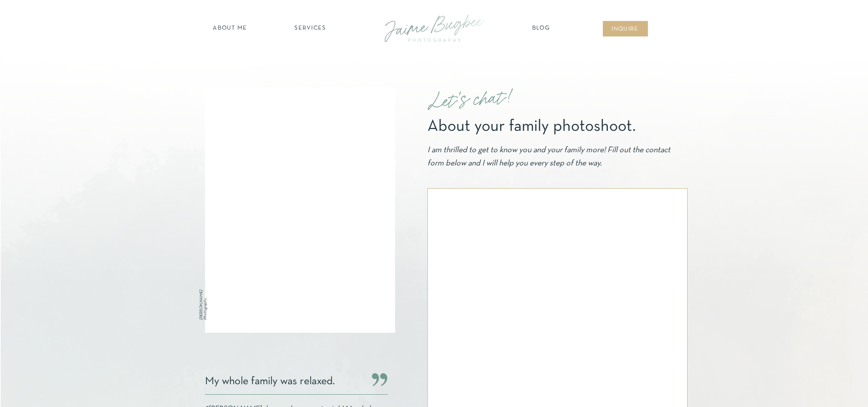 This screenshot has height=407, width=868. I want to click on nav: about ME, so click(230, 29).